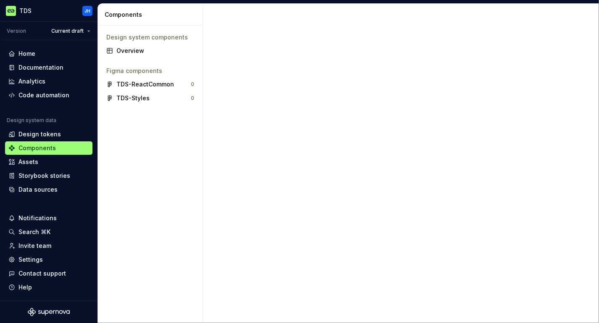  Describe the element at coordinates (150, 71) in the screenshot. I see `div: Figma components` at that location.